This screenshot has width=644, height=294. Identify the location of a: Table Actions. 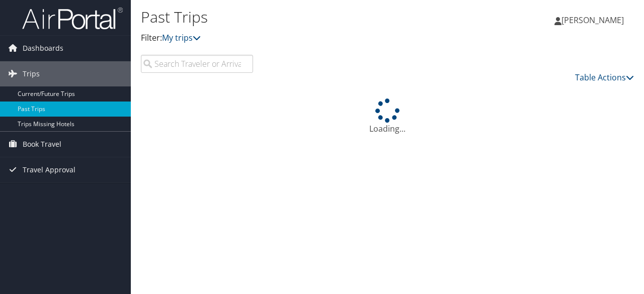
(604, 78).